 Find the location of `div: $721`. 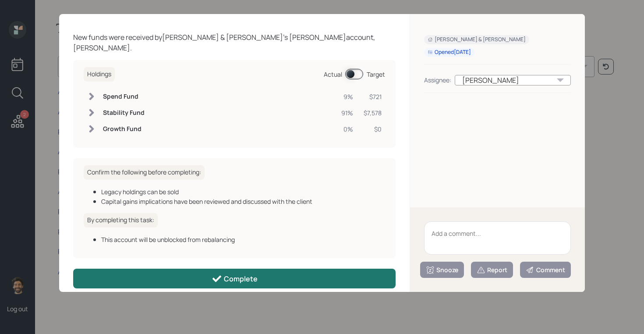

div: $721 is located at coordinates (373, 96).